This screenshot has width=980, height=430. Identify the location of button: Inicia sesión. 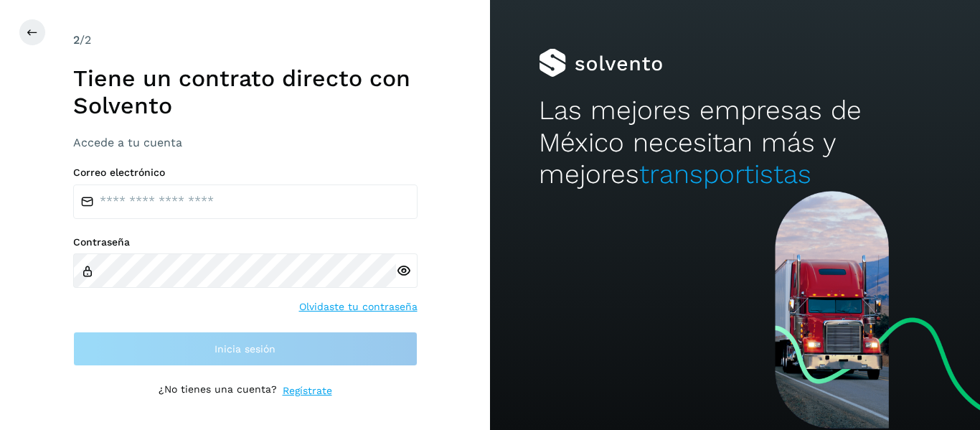
(246, 349).